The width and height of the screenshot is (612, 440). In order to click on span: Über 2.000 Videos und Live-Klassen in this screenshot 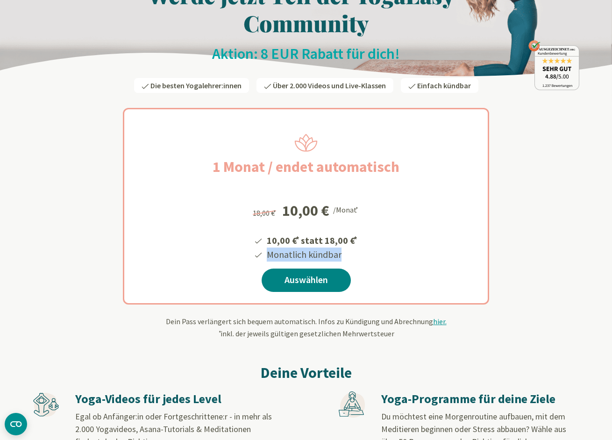, I will do `click(329, 86)`.